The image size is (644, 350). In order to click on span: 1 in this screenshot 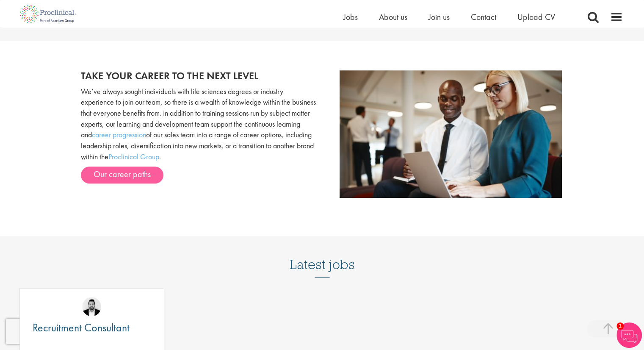, I will do `click(619, 325)`.